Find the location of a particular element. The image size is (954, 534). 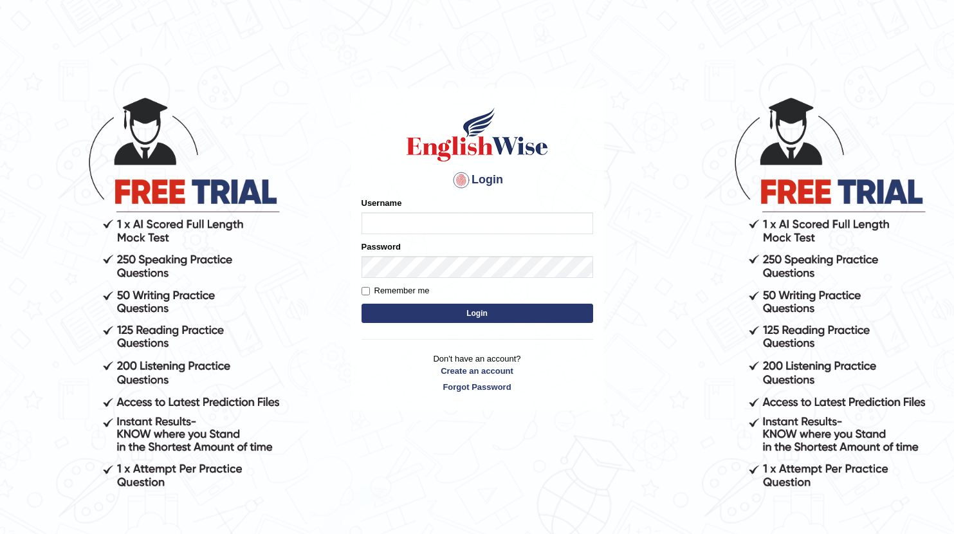

label: Username is located at coordinates (382, 203).